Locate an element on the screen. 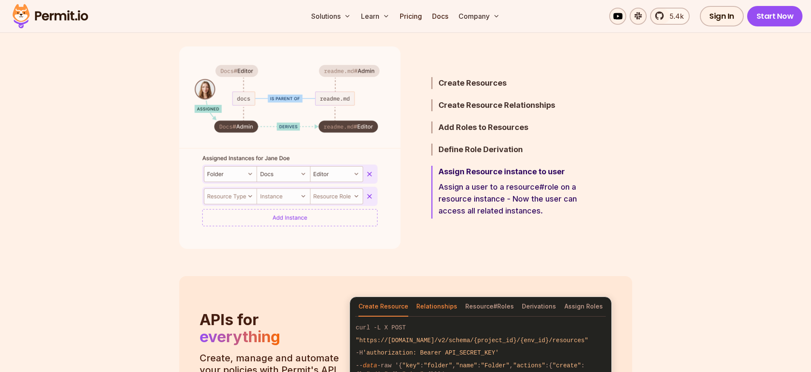 The height and width of the screenshot is (372, 811). span: "Folder" is located at coordinates (495, 365).